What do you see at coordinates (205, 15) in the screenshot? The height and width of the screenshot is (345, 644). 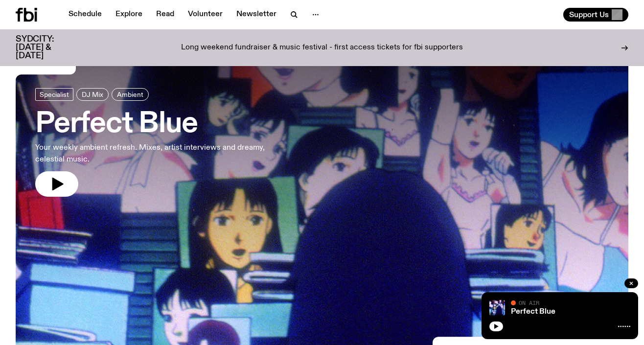 I see `a: Volunteer` at bounding box center [205, 15].